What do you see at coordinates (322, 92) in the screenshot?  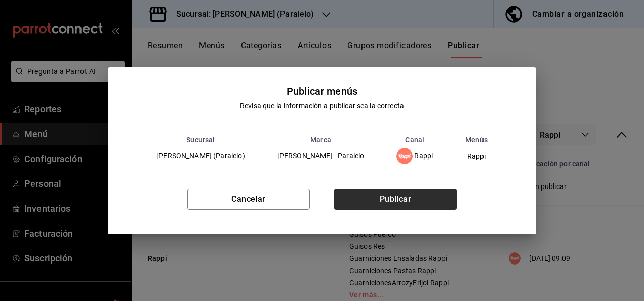 I see `div: Publicar menús` at bounding box center [322, 92].